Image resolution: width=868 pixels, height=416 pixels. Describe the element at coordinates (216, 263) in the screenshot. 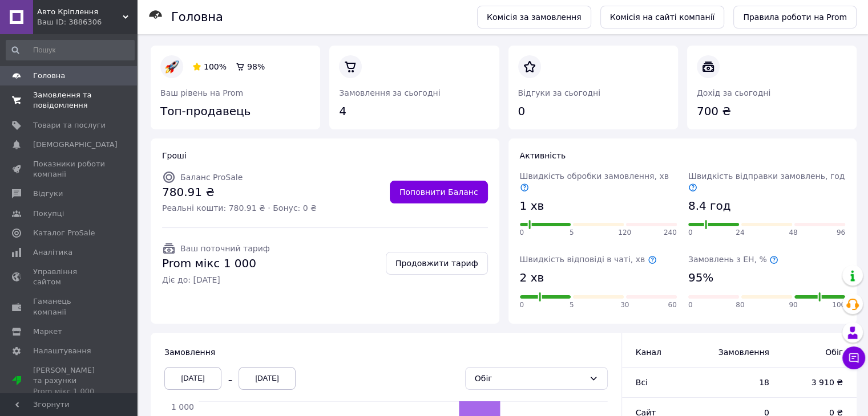

I see `span: Prom мікс 1 000` at that location.